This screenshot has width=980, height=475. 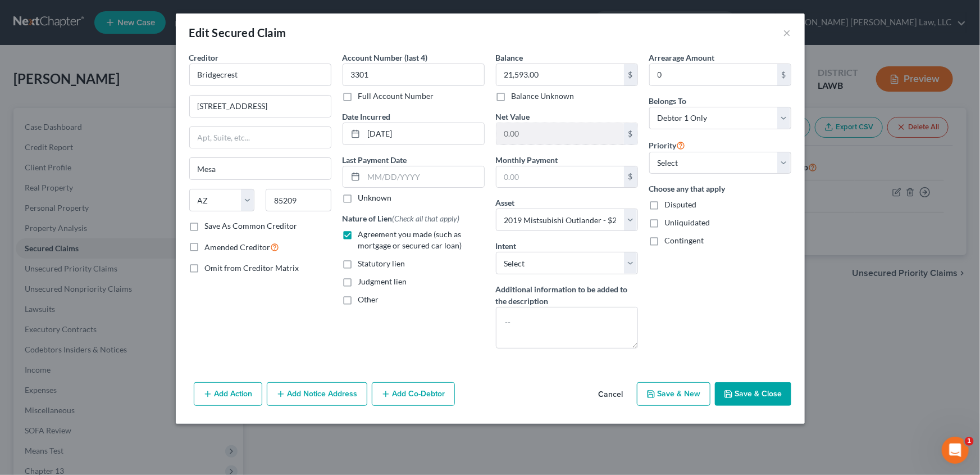 I want to click on button: Cancel, so click(x=611, y=394).